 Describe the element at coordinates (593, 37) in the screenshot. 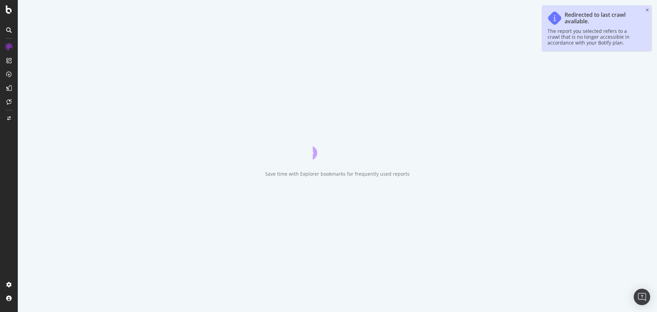

I see `div: The report you selected refers to a crawl that is no longer accessible in accordance with your Bo...` at that location.